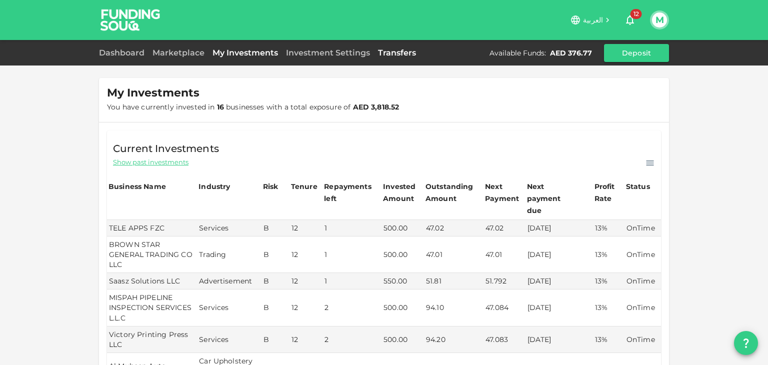  Describe the element at coordinates (504, 193) in the screenshot. I see `div: Next Payment` at that location.